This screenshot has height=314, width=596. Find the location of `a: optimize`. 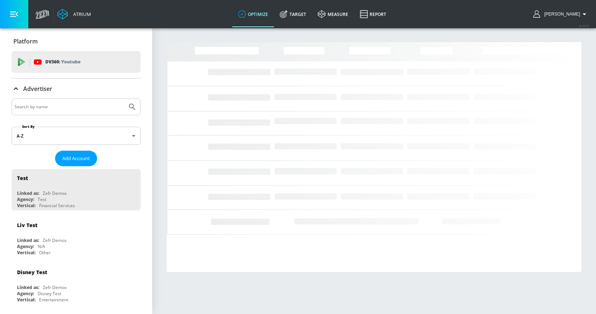

a: optimize is located at coordinates (253, 14).